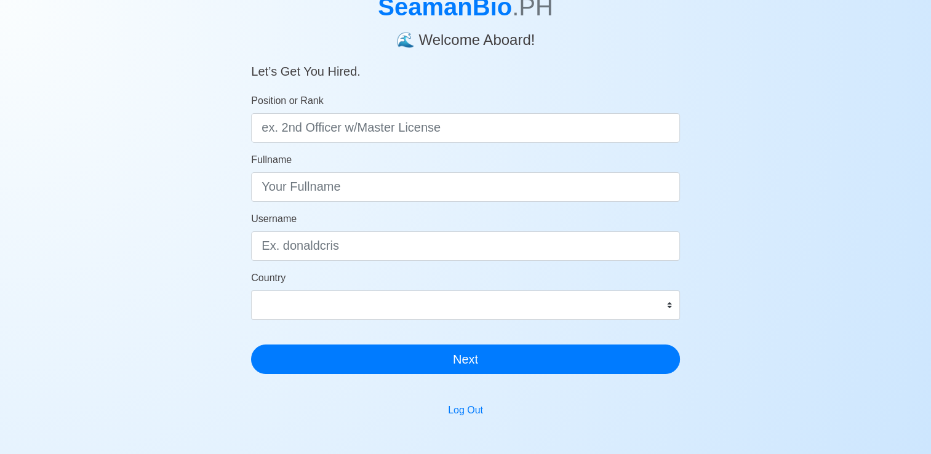 Image resolution: width=931 pixels, height=454 pixels. What do you see at coordinates (465, 359) in the screenshot?
I see `button: Next` at bounding box center [465, 359].